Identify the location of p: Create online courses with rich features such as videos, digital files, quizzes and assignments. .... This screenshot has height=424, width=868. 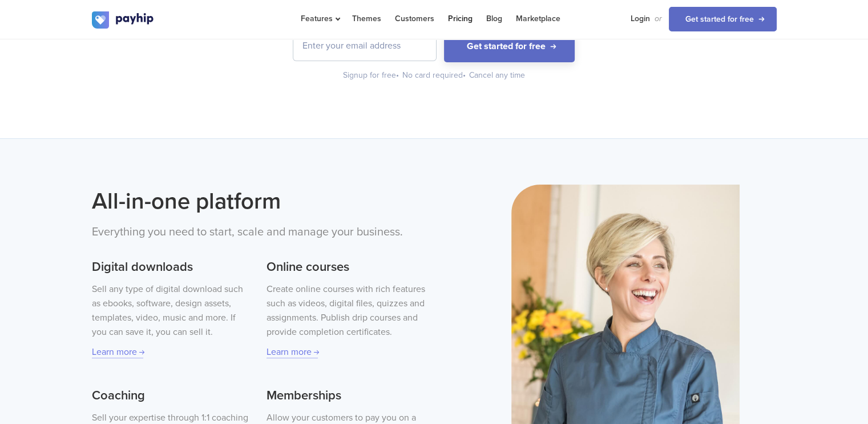
(346, 311).